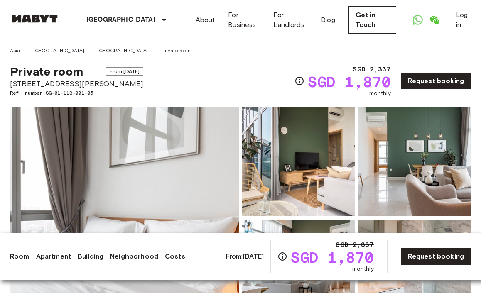 The width and height of the screenshot is (481, 293). Describe the element at coordinates (15, 51) in the screenshot. I see `a: Asia` at that location.